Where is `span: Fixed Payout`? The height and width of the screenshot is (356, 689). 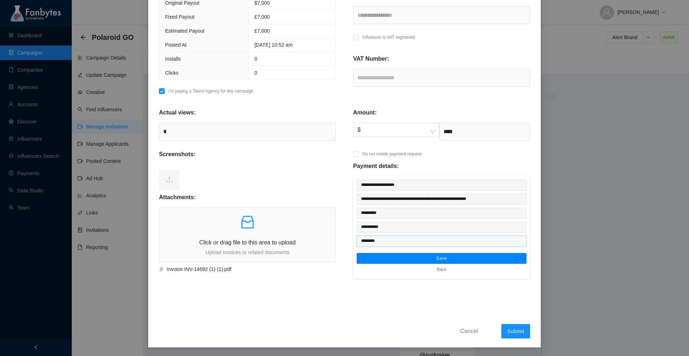 span: Fixed Payout is located at coordinates (180, 17).